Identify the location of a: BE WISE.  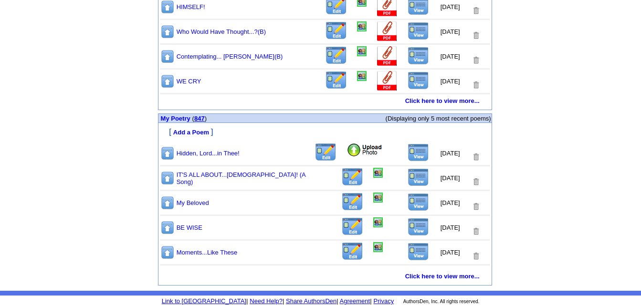
(189, 228).